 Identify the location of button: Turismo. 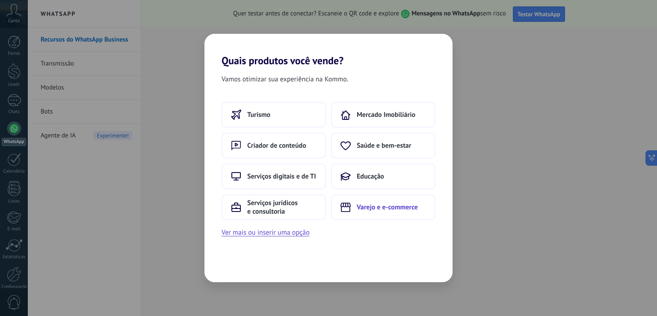
(274, 115).